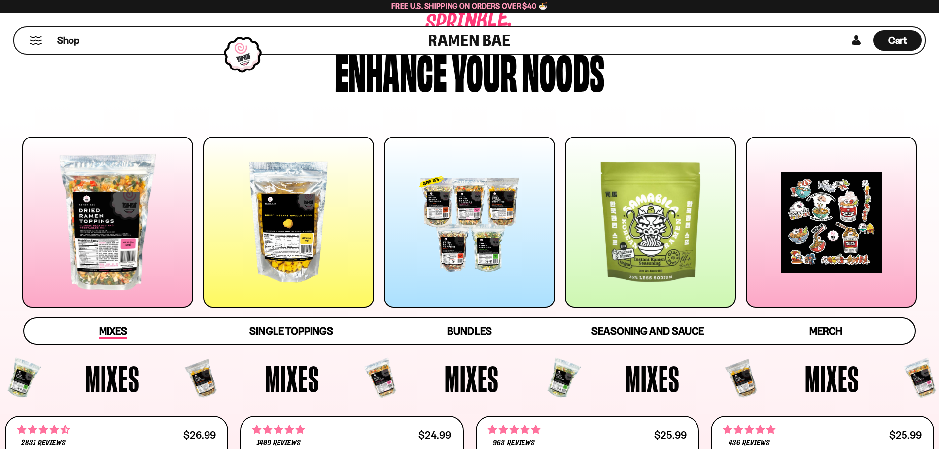 This screenshot has height=449, width=939. I want to click on a: Shop, so click(68, 40).